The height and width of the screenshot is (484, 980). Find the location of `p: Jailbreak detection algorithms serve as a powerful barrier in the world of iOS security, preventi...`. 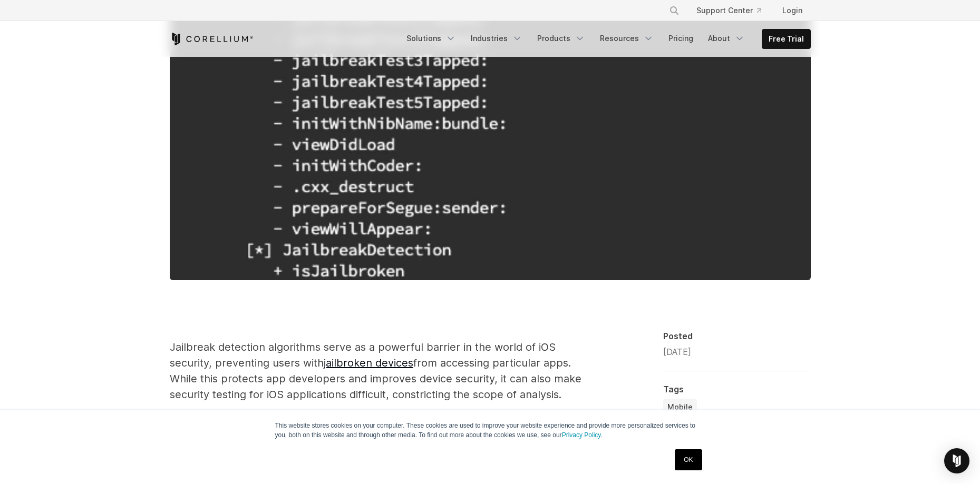

p: Jailbreak detection algorithms serve as a powerful barrier in the world of iOS security, preventi... is located at coordinates (381, 371).